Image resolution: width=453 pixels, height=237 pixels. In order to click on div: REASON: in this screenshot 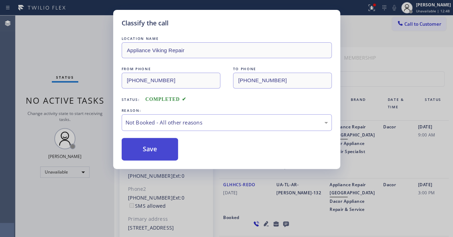, I will do `click(227, 110)`.